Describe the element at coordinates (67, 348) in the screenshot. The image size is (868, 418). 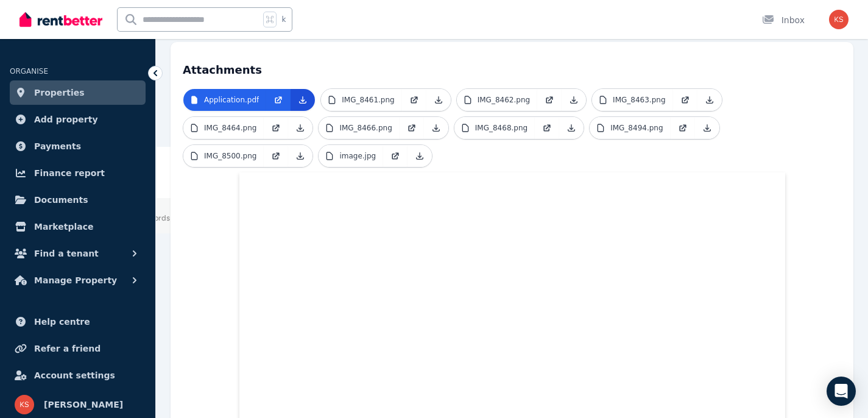
I see `span: Refer a friend` at that location.